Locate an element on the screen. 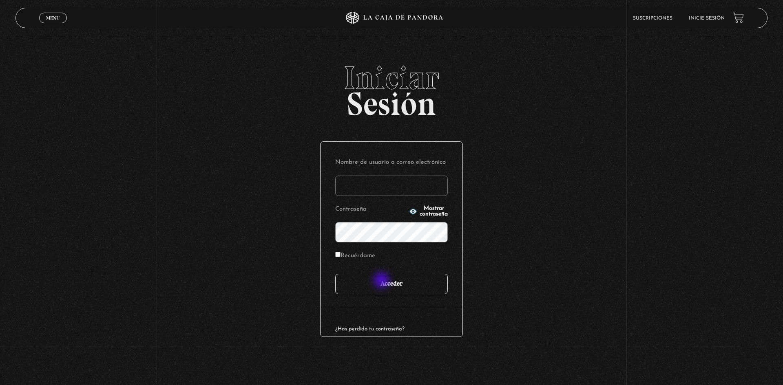  a: ¿Has perdido tu contraseña? is located at coordinates (370, 329).